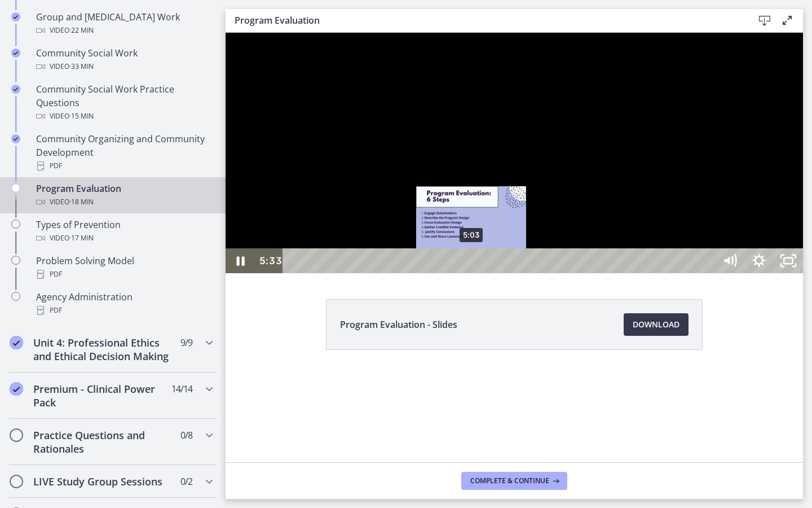 This screenshot has height=508, width=812. What do you see at coordinates (563, 228) in the screenshot?
I see `button: Unfullscreen` at bounding box center [563, 228].